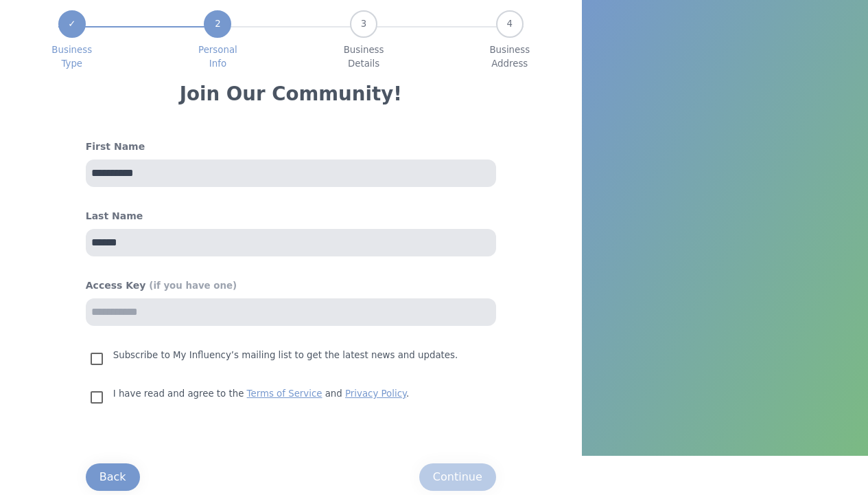 This screenshot has height=495, width=868. I want to click on a: Privacy Policy, so click(375, 392).